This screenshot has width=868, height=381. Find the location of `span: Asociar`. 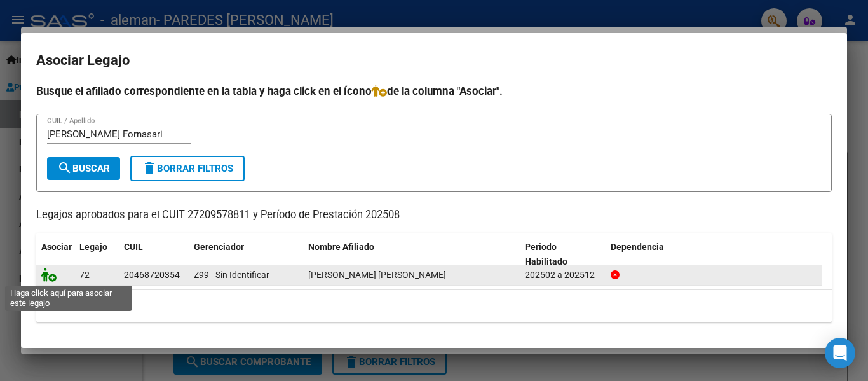

span: Asociar is located at coordinates (57, 246).